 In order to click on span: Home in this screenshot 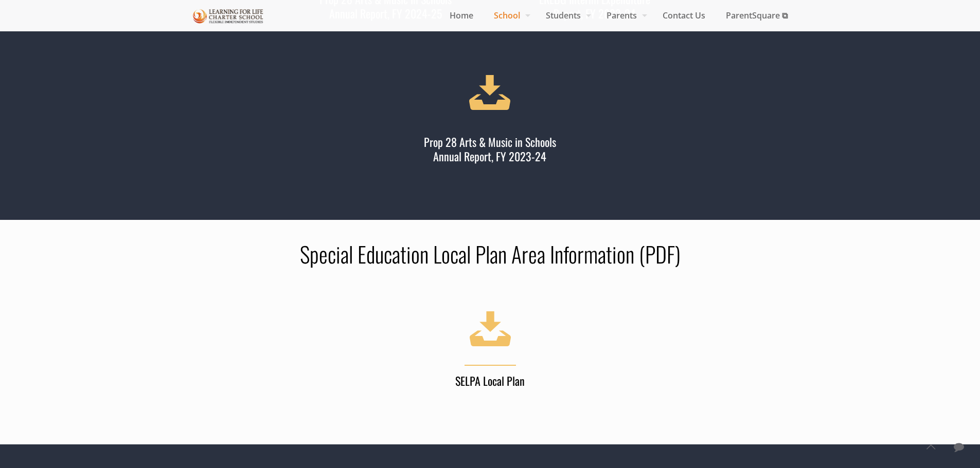, I will do `click(461, 16)`.